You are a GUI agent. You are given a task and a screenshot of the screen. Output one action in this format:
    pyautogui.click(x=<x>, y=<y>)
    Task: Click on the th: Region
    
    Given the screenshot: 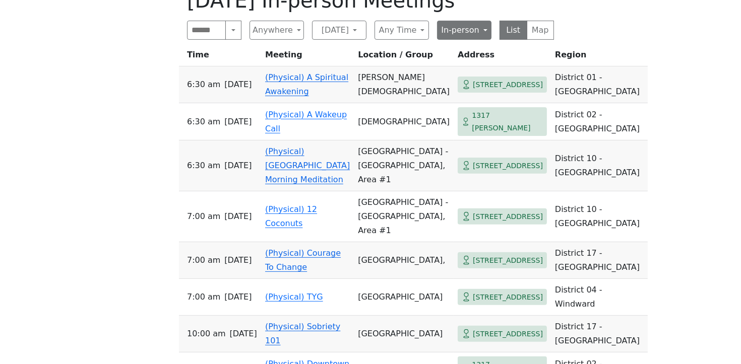 What is the action you would take?
    pyautogui.click(x=599, y=57)
    